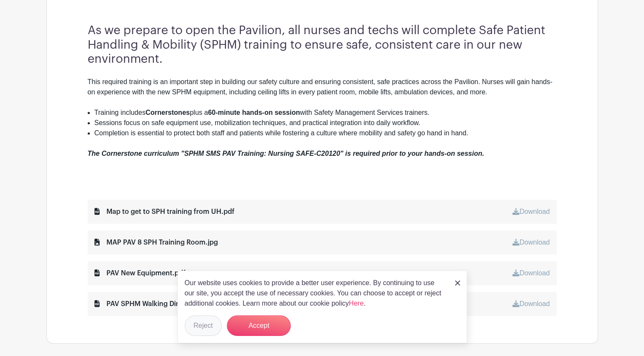 The image size is (644, 356). I want to click on div: PAV SPHM Walking Directions - Written.pdf, so click(170, 304).